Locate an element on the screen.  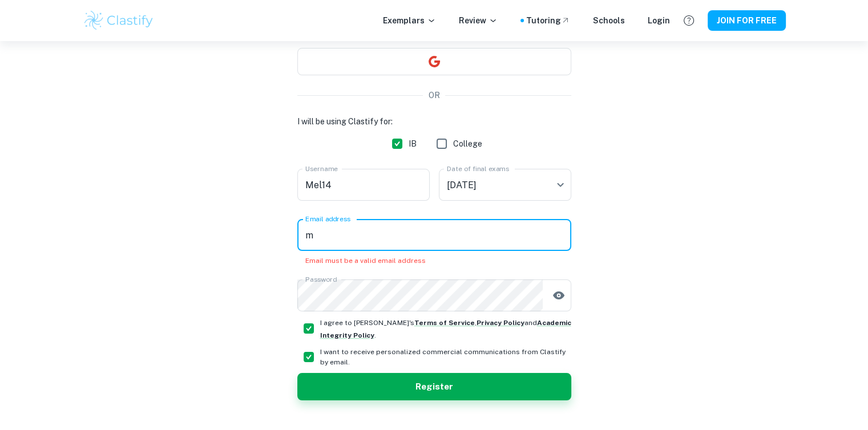
a: Schools is located at coordinates (609, 20).